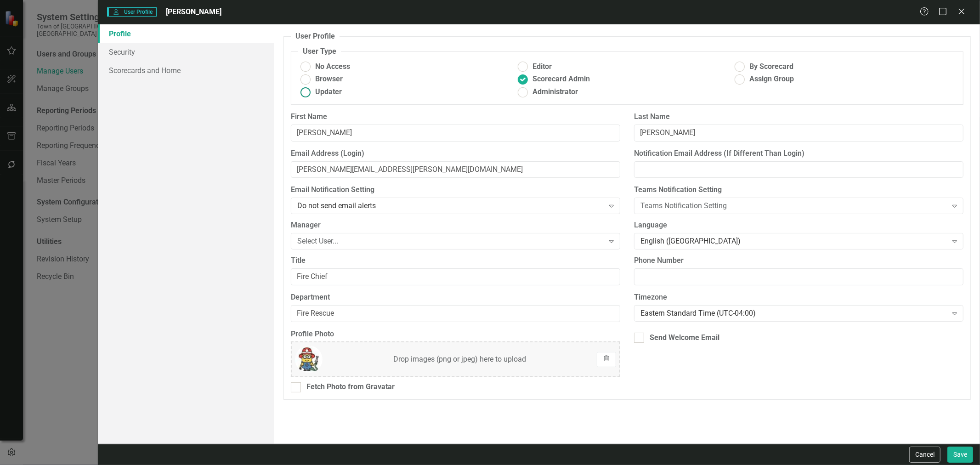 The height and width of the screenshot is (465, 980). Describe the element at coordinates (555, 92) in the screenshot. I see `span: Administrator` at that location.